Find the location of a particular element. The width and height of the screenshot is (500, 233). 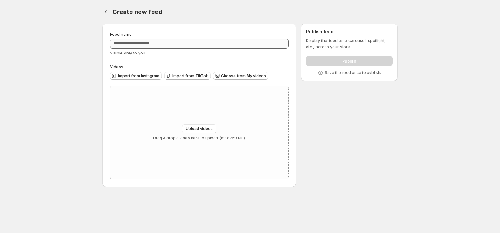

button: Settings is located at coordinates (107, 12).